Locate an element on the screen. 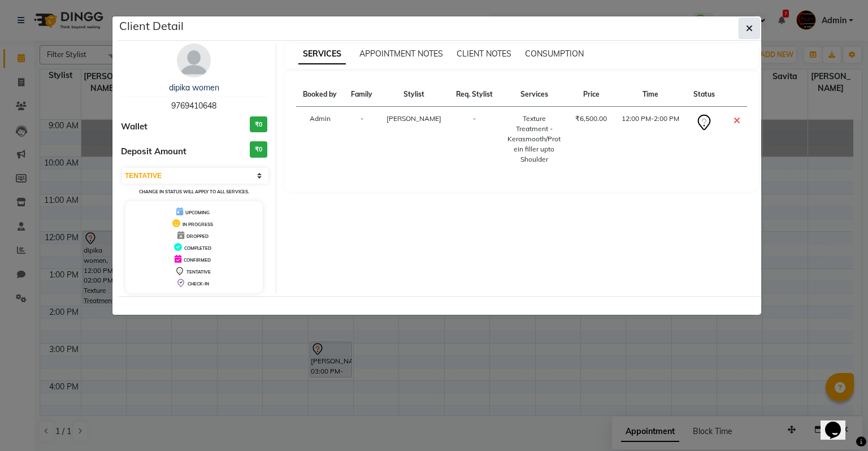 The width and height of the screenshot is (868, 451). th: Stylist is located at coordinates (414, 94).